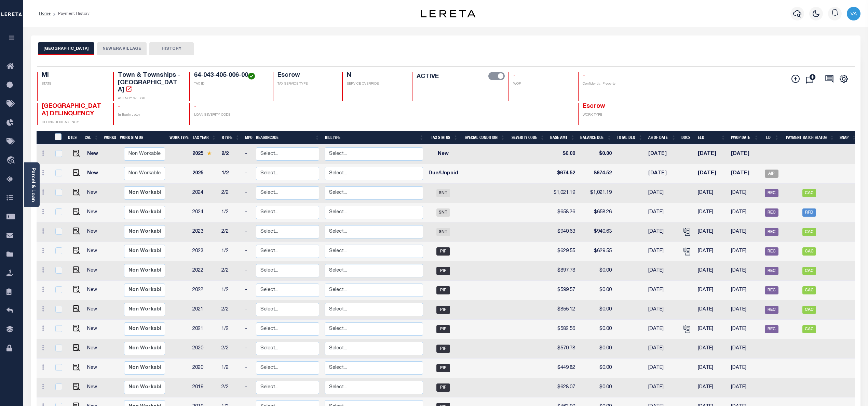 This screenshot has width=868, height=406. What do you see at coordinates (541, 84) in the screenshot?
I see `p: WOP` at bounding box center [541, 84].